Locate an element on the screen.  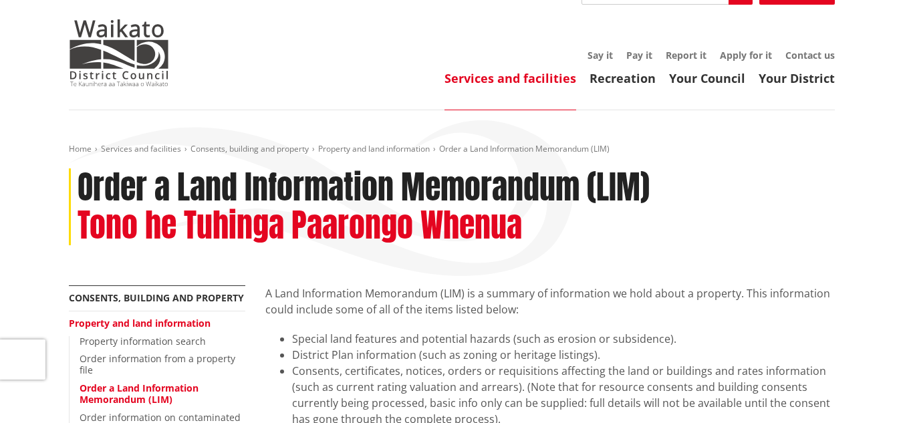
a: Report it is located at coordinates (686, 55).